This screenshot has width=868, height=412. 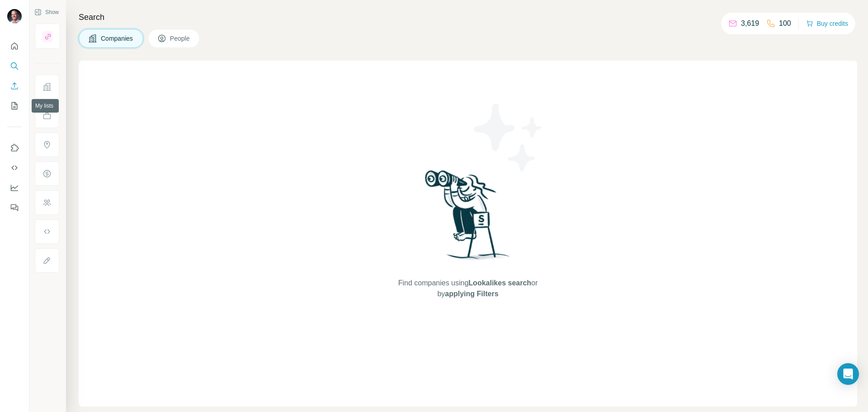 What do you see at coordinates (509, 138) in the screenshot?
I see `img: Surfe Illustration - Stars` at bounding box center [509, 138].